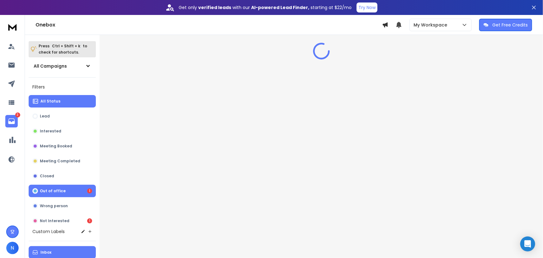 Image resolution: width=543 pixels, height=258 pixels. Describe the element at coordinates (53, 191) in the screenshot. I see `p: Out of office` at that location.